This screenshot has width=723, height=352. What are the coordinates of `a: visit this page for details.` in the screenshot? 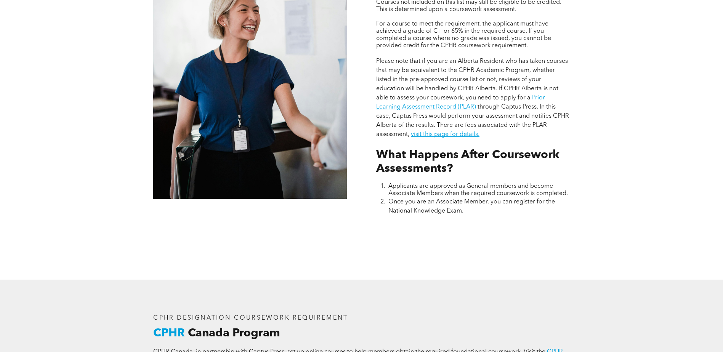 It's located at (445, 134).